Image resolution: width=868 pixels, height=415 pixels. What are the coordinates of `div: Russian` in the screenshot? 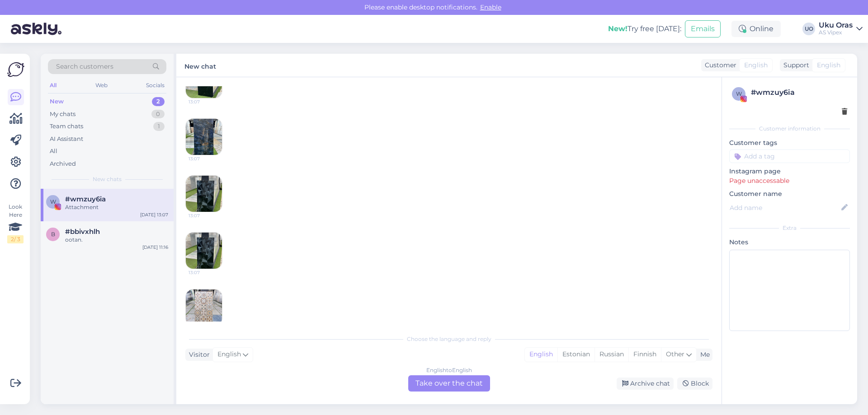 It's located at (611, 354).